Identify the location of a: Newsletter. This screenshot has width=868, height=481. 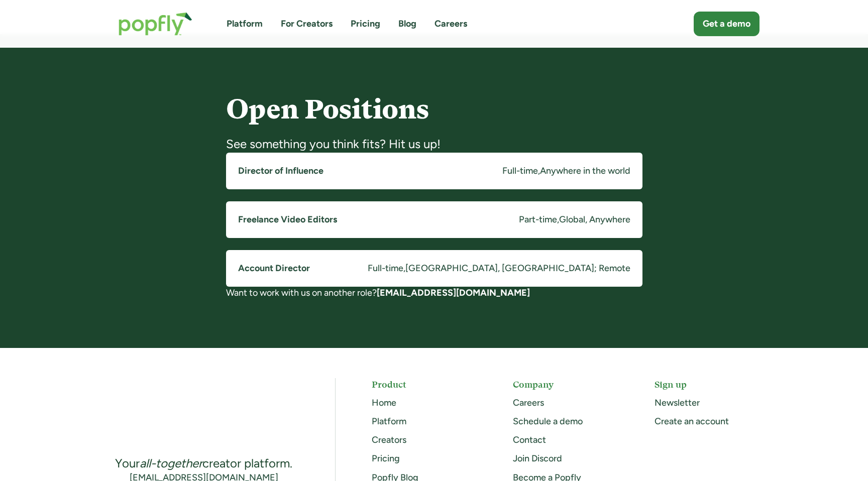
(677, 403).